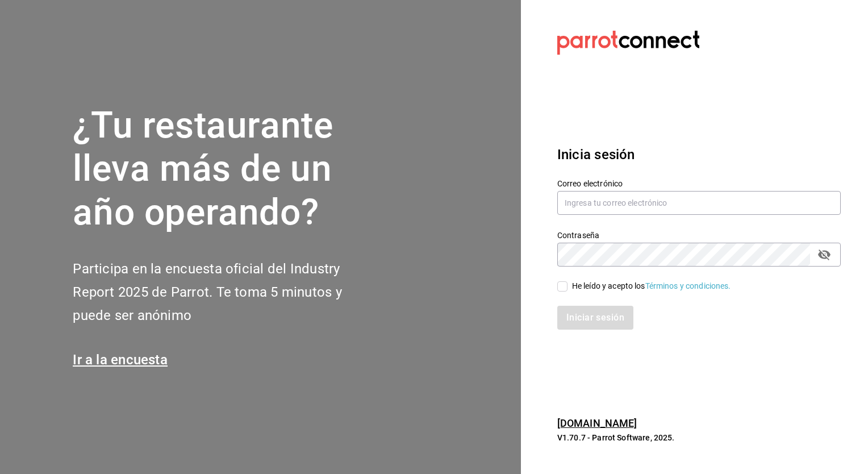 The image size is (868, 474). Describe the element at coordinates (120, 360) in the screenshot. I see `a: Ir a la encuesta` at that location.